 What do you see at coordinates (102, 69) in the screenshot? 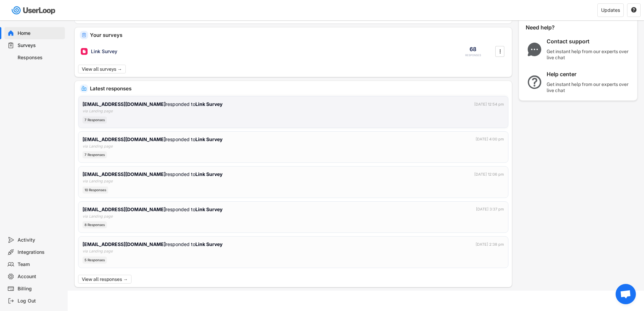
I see `button: View all surveys →` at bounding box center [102, 69].